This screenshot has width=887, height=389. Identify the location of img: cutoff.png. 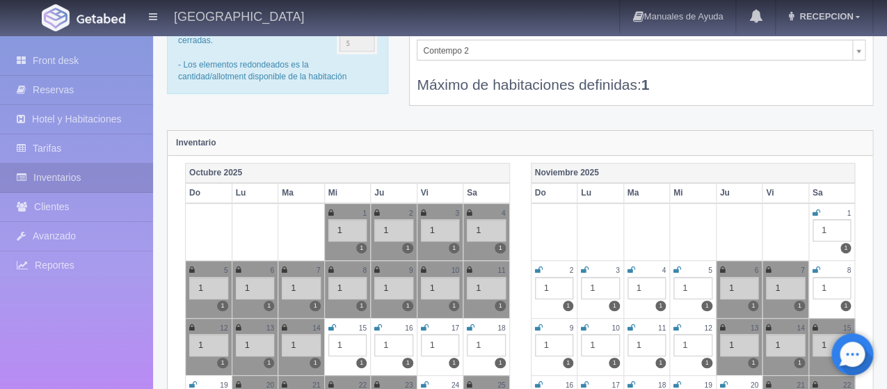
(357, 38).